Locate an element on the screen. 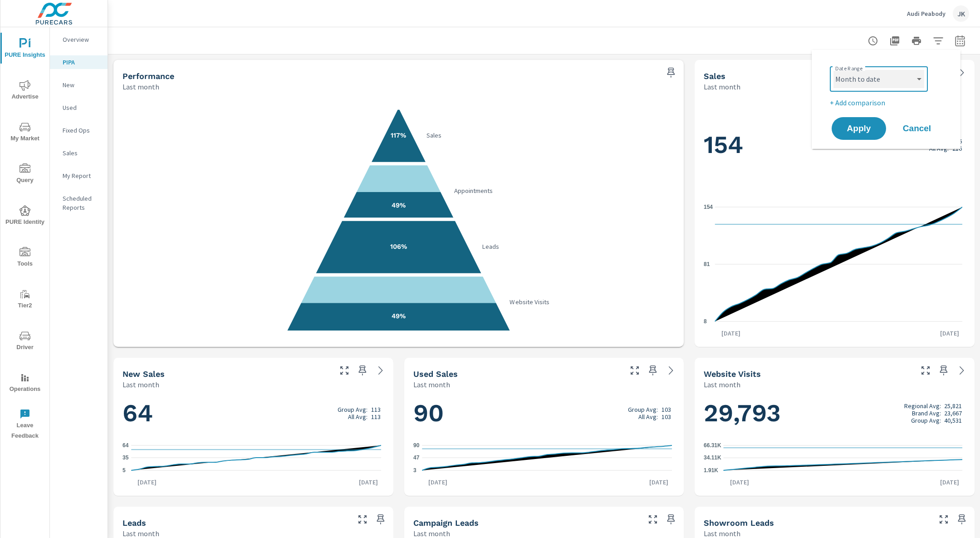  div: JK is located at coordinates (961, 14).